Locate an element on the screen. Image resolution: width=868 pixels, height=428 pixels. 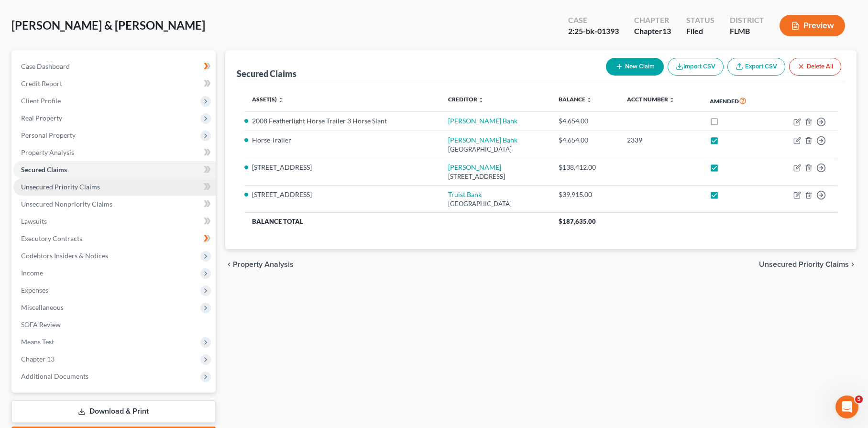
button: New Claim is located at coordinates (635, 66).